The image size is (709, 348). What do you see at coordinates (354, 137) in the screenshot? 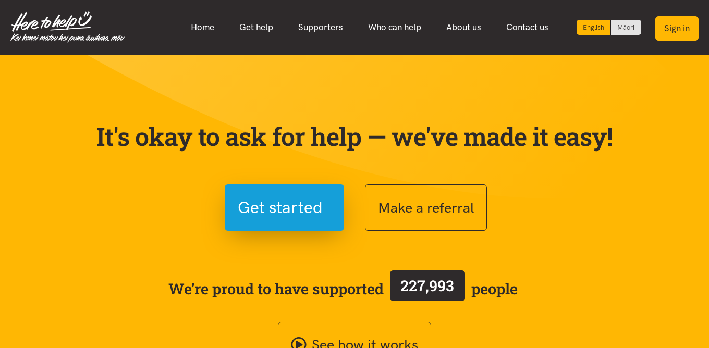
I see `p: It's okay to ask for help — we've made it easy!` at bounding box center [354, 137].